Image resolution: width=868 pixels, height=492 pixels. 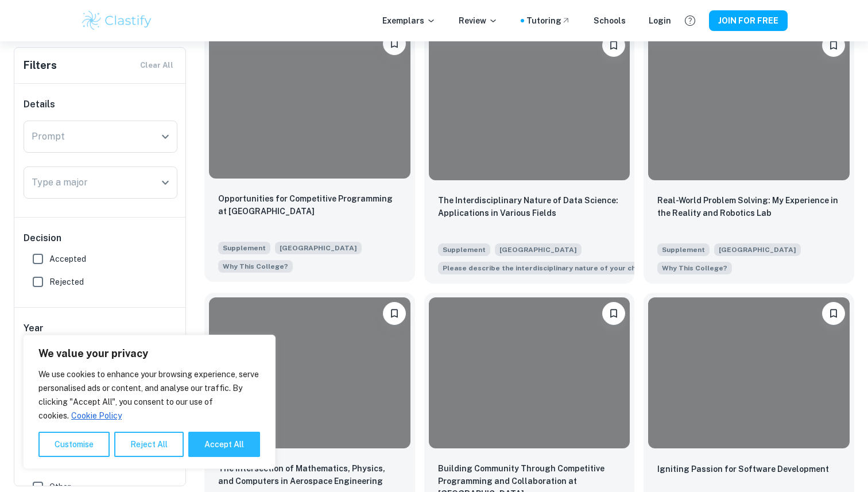 I want to click on button: Accept All, so click(x=224, y=445).